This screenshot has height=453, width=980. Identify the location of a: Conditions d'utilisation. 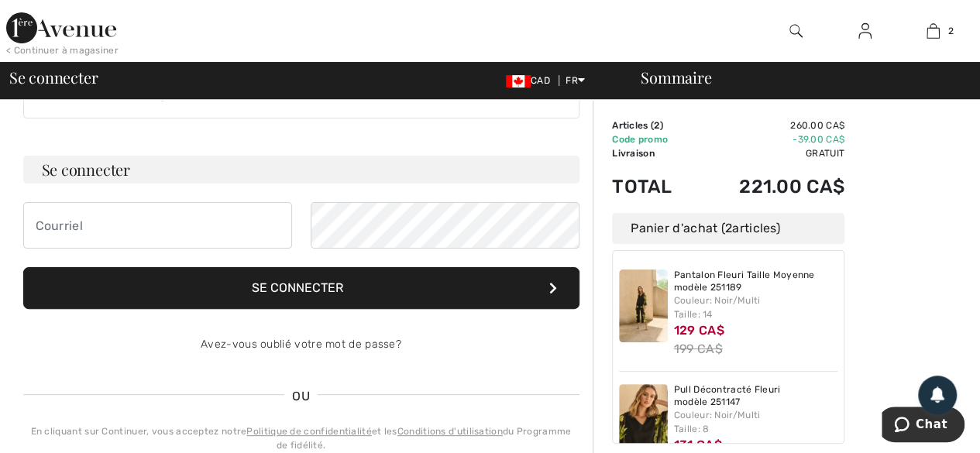
(450, 432).